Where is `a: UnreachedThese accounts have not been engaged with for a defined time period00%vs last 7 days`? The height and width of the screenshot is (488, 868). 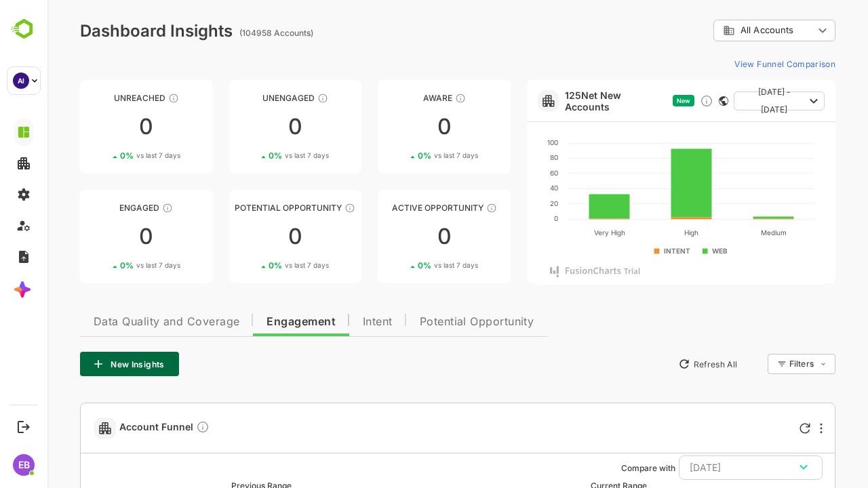 a: UnreachedThese accounts have not been engaged with for a defined time period00%vs last 7 days is located at coordinates (99, 127).